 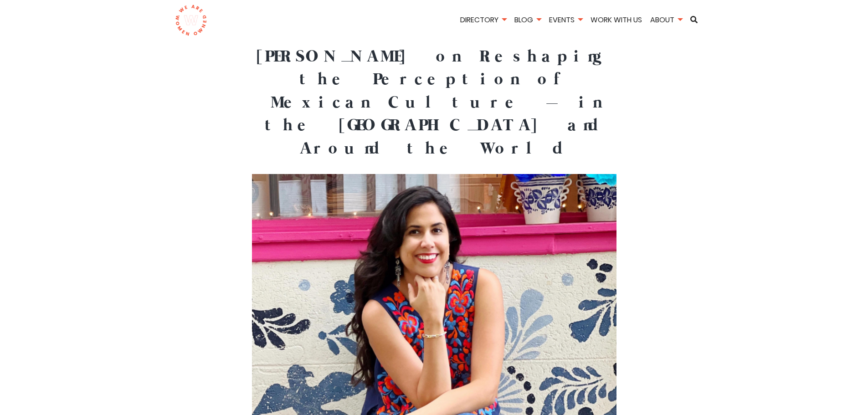 What do you see at coordinates (566, 20) in the screenshot?
I see `a: Events` at bounding box center [566, 20].